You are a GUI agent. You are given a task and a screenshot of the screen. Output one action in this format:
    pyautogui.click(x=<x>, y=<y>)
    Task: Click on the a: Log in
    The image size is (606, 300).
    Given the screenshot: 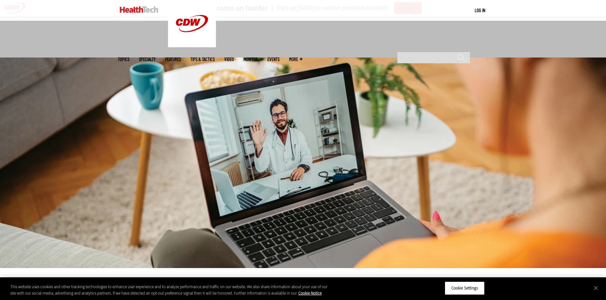 What is the action you would take?
    pyautogui.click(x=480, y=10)
    